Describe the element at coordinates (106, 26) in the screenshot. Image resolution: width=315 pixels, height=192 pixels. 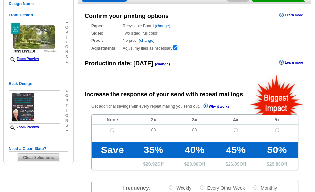
I see `strong: Paper:` at that location.